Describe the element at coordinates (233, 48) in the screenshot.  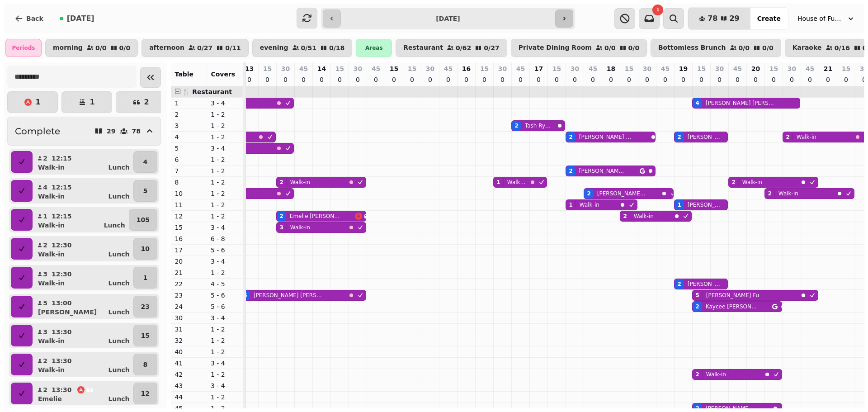
I see `p: 0 / 11` at that location.